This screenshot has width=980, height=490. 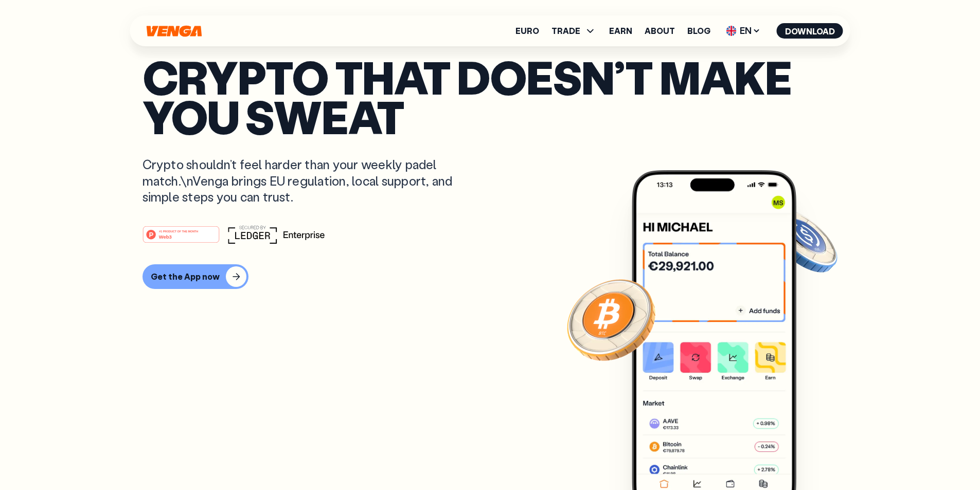 What do you see at coordinates (165, 236) in the screenshot?
I see `tspan: Web3` at bounding box center [165, 236].